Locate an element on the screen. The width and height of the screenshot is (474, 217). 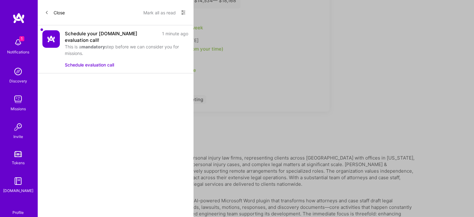
div: 1 minute ago is located at coordinates (175, 37).